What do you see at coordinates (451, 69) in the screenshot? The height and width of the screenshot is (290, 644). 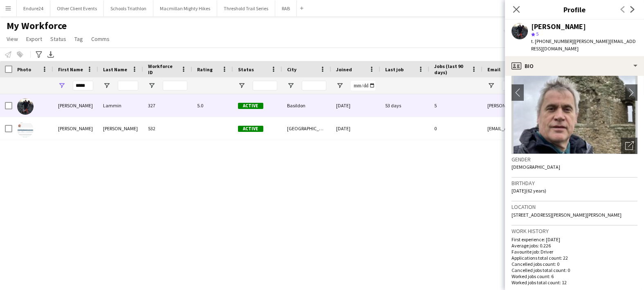 I see `span: Jobs (last 90 days)` at bounding box center [451, 69].